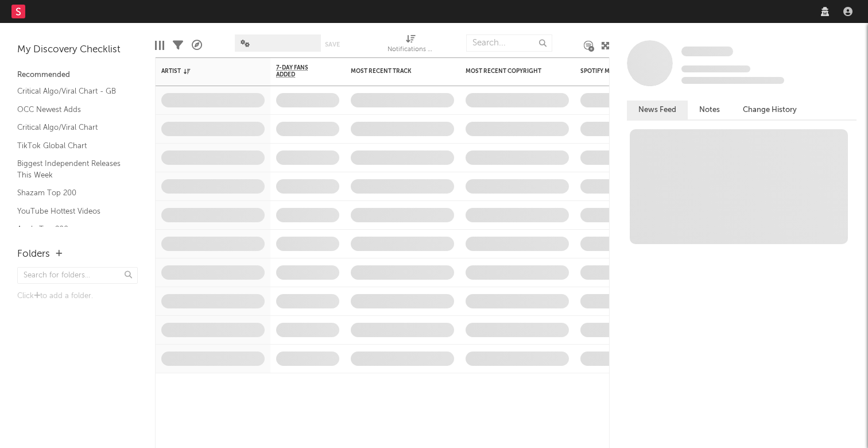 The image size is (868, 448). I want to click on div: Click to add a folder., so click(78, 296).